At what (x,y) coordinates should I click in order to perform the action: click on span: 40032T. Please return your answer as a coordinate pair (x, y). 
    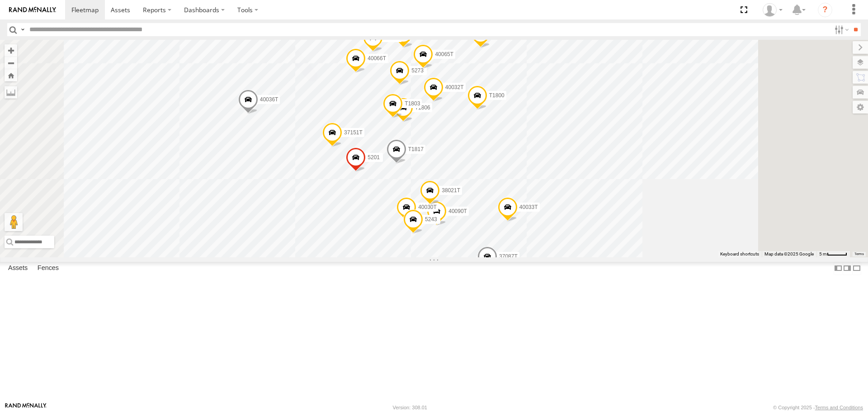
    Looking at the image, I should click on (454, 87).